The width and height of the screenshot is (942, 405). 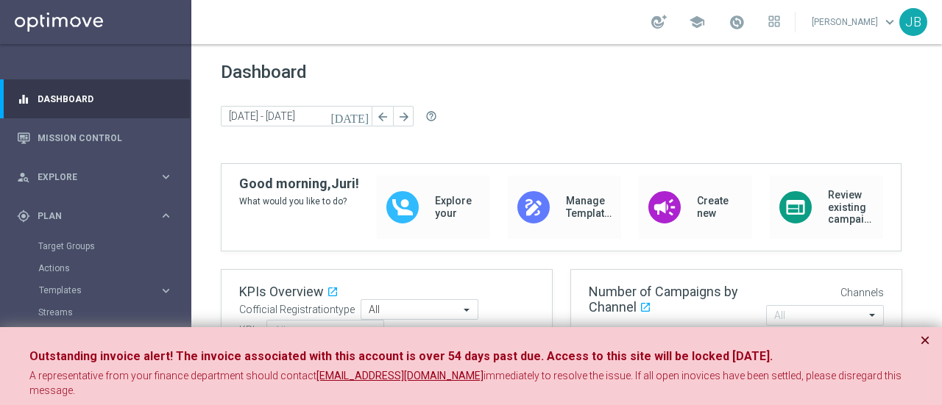 What do you see at coordinates (88, 177) in the screenshot?
I see `div: Explore` at bounding box center [88, 177].